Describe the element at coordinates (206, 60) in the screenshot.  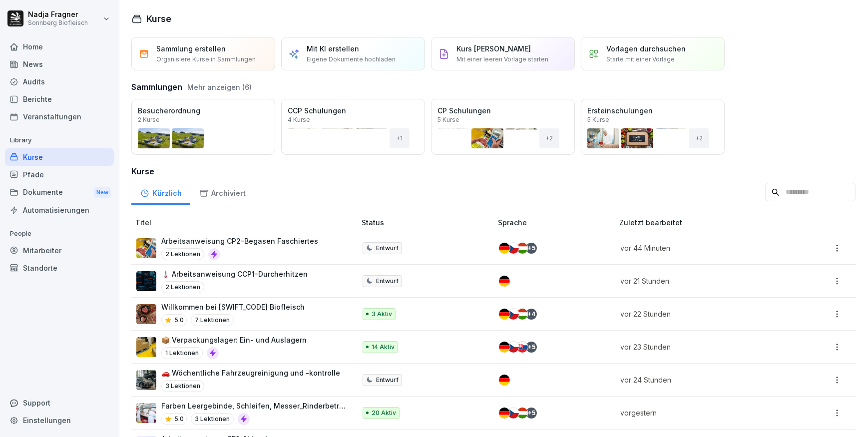
I see `p: Organisiere Kurse in Sammlungen` at that location.